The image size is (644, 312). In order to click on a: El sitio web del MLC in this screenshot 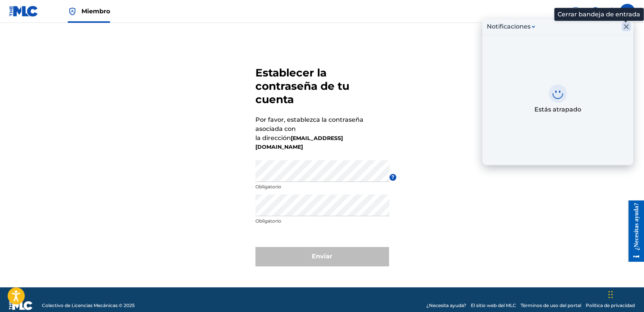, I will do `click(493, 306)`.